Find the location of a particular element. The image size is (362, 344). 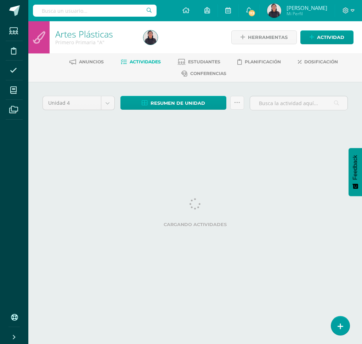

a: Estudiantes is located at coordinates (199, 62).